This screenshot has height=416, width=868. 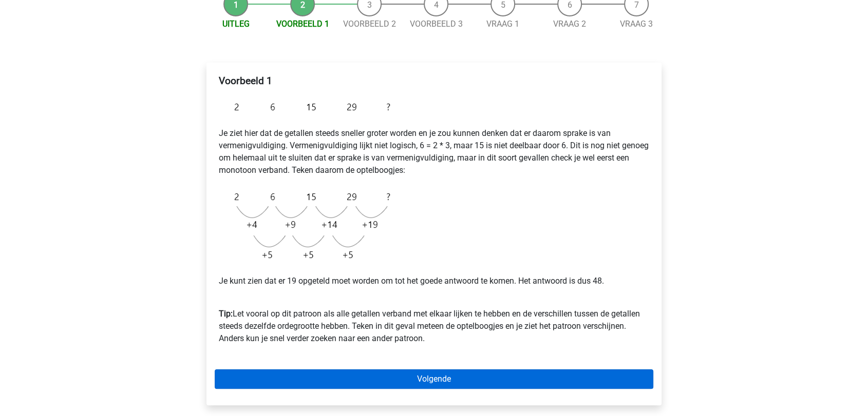 What do you see at coordinates (434, 320) in the screenshot?
I see `p: Let vooral op dit patroon als alle getallen verband met elkaar lijken te hebben en de verschillen...` at bounding box center [434, 320].